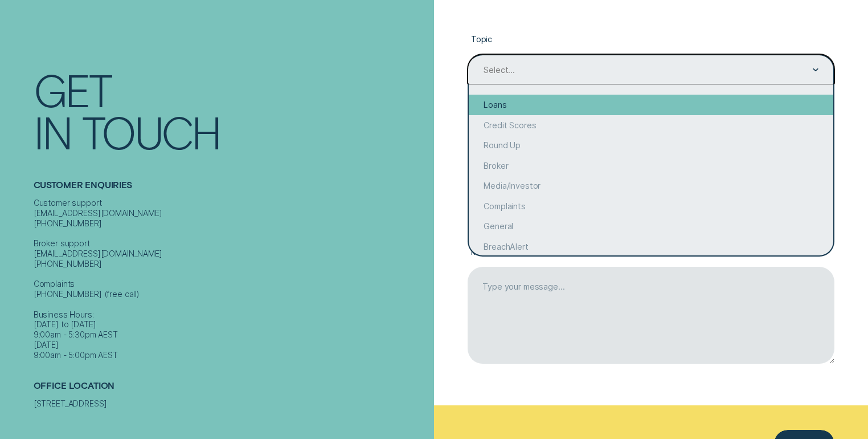  I want to click on div: Credit Scores, so click(651, 126).